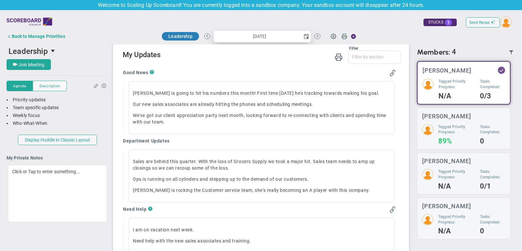 The width and height of the screenshot is (522, 251). Describe the element at coordinates (483, 22) in the screenshot. I see `button: Send Recap` at that location.